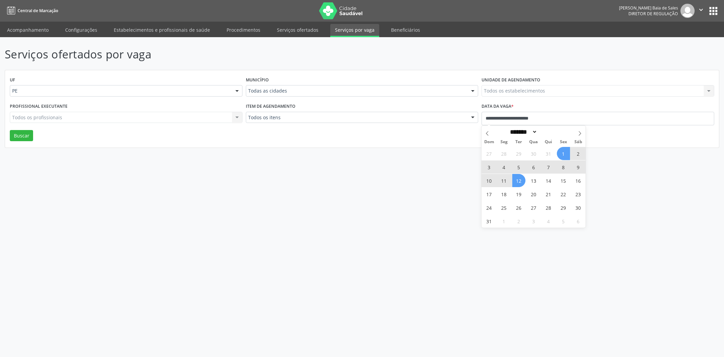 This screenshot has height=357, width=724. I want to click on span: Setembro 3, 2025, so click(533, 221).